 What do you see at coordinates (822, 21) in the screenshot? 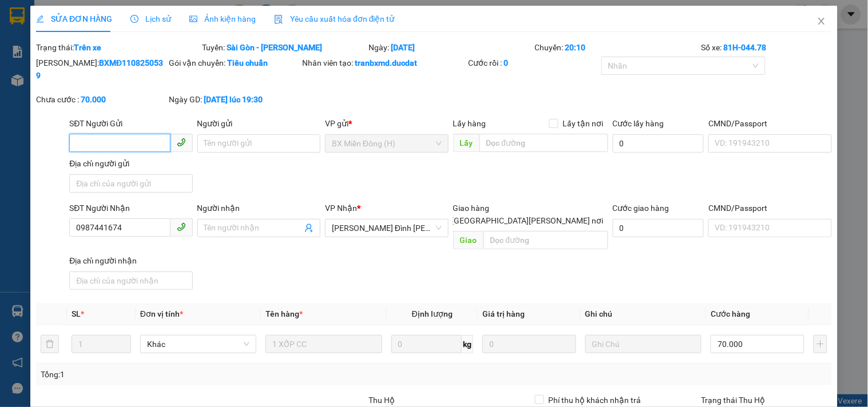
I see `span: close` at bounding box center [822, 21].